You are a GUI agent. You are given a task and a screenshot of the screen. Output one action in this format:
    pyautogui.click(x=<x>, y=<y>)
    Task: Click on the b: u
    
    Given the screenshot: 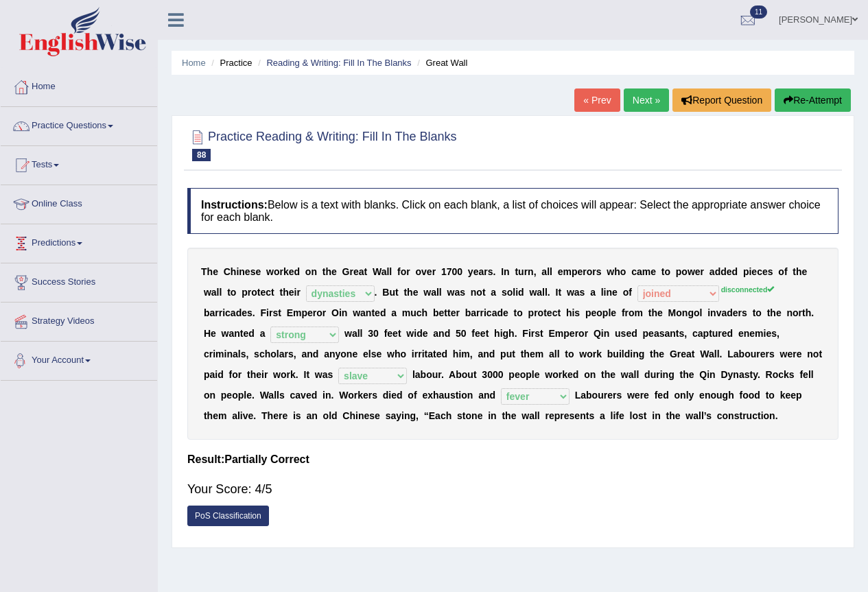 What is the action you would take?
    pyautogui.click(x=413, y=313)
    